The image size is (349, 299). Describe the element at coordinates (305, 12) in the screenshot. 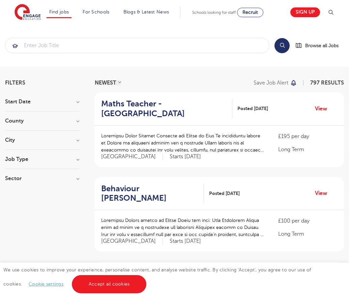

I see `a: Sign up` at that location.